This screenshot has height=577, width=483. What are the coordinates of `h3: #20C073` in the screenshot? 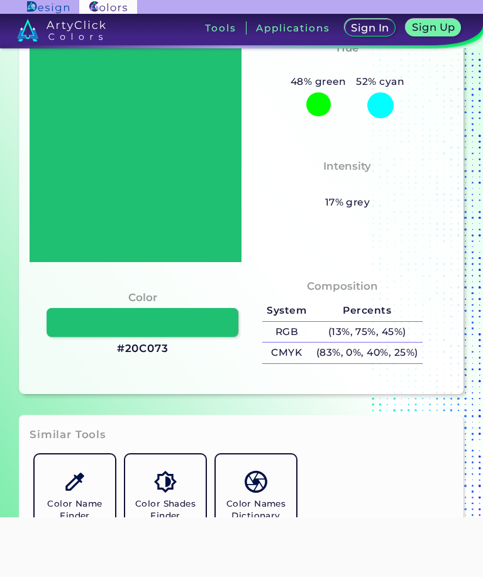 It's located at (143, 349).